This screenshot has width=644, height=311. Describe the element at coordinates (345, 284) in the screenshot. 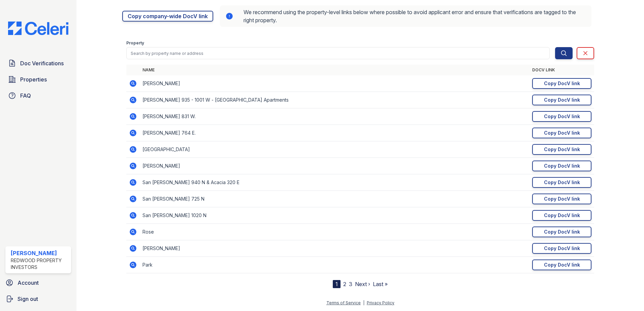

I see `a: 2` at that location.